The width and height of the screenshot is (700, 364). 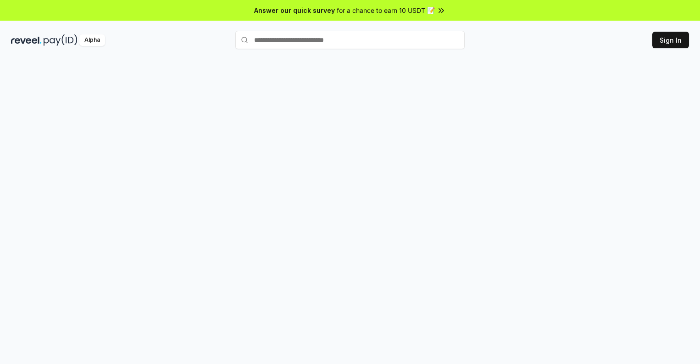 What do you see at coordinates (294, 10) in the screenshot?
I see `span: Answer our quick survey` at bounding box center [294, 10].